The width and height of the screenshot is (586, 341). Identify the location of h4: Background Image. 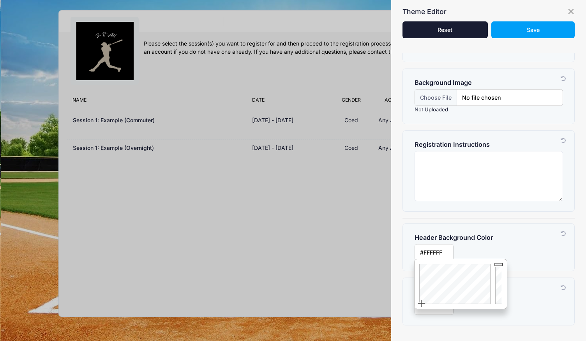
(488, 83).